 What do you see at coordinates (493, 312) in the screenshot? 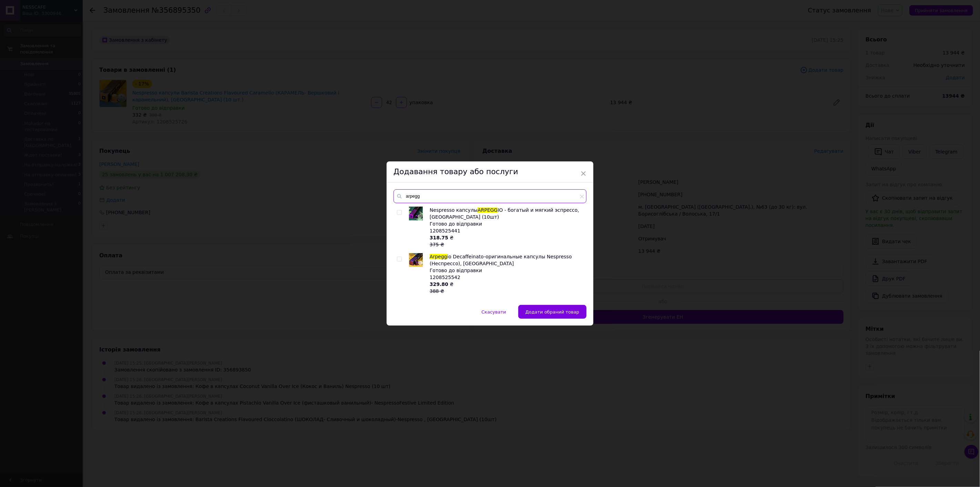
I see `span: Скасувати` at bounding box center [493, 312].